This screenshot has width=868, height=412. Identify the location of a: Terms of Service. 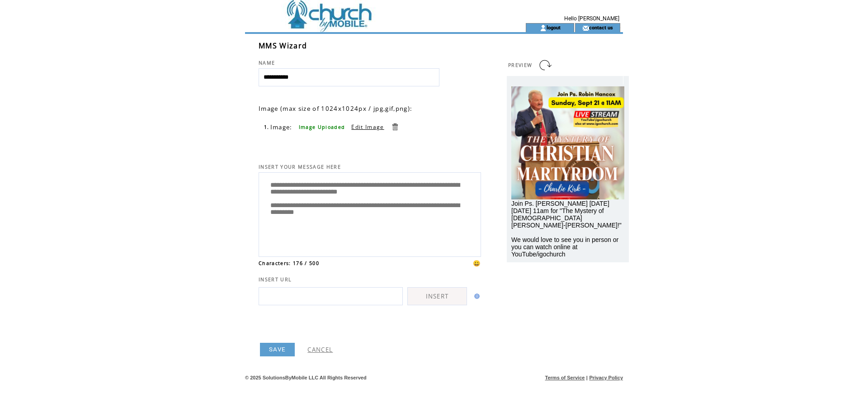
(565, 377).